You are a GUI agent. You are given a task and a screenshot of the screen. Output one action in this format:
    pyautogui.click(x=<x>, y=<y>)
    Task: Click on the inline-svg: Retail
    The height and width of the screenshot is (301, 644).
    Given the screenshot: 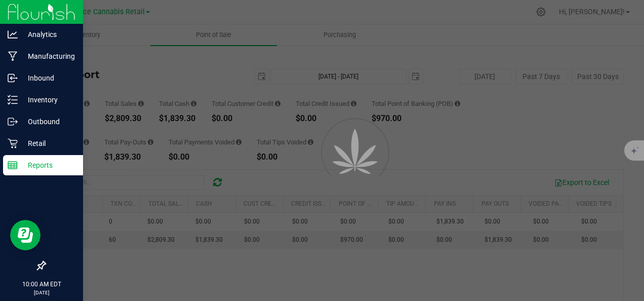 What is the action you would take?
    pyautogui.click(x=13, y=143)
    